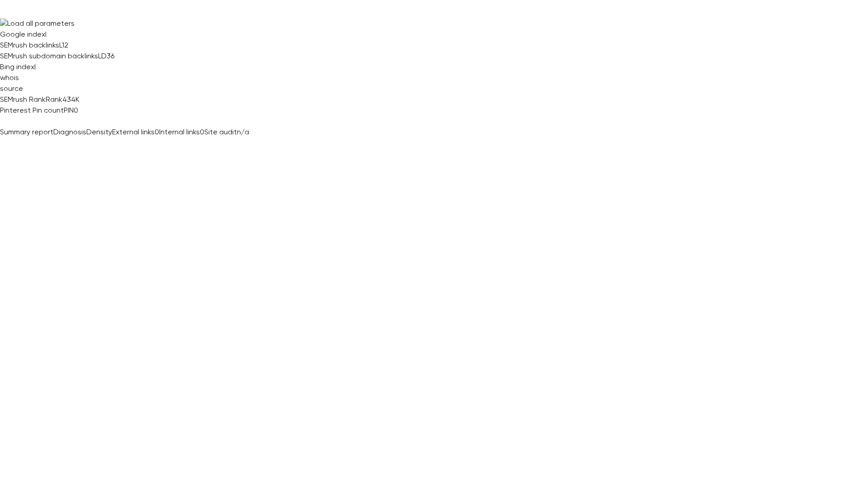 The width and height of the screenshot is (868, 503). Describe the element at coordinates (71, 99) in the screenshot. I see `a: 434K` at that location.